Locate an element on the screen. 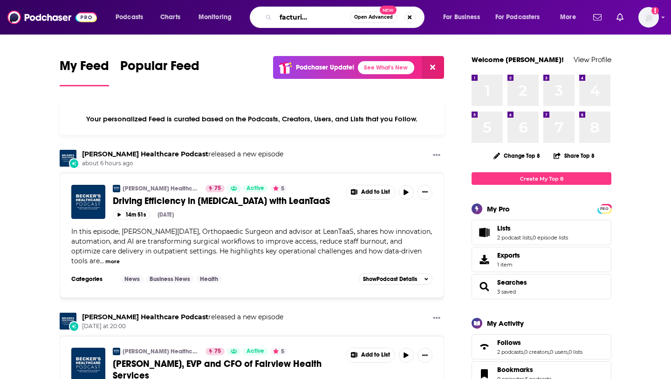 This screenshot has width=671, height=379. a: View Profile is located at coordinates (593, 59).